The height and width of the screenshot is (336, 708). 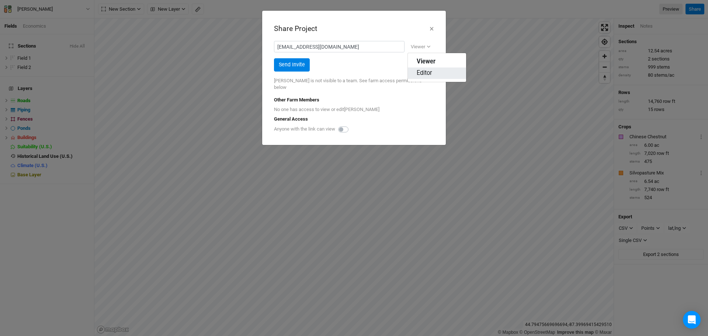 What do you see at coordinates (295, 28) in the screenshot?
I see `div: Share Project` at bounding box center [295, 28].